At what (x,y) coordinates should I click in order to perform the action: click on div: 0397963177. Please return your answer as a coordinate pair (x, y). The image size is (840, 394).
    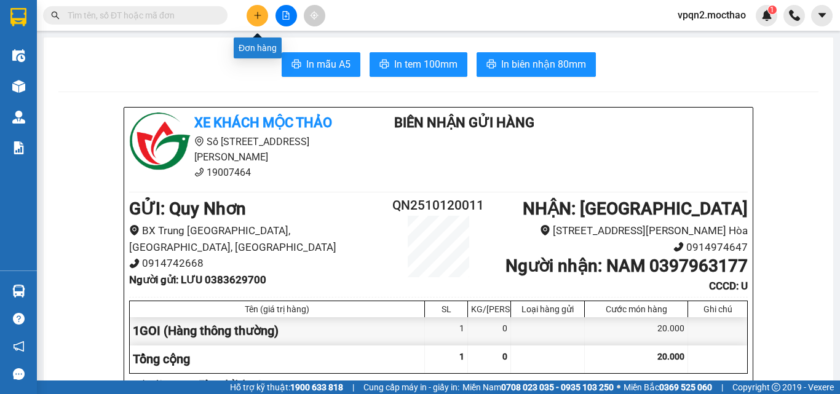
    Looking at the image, I should click on (167, 61).